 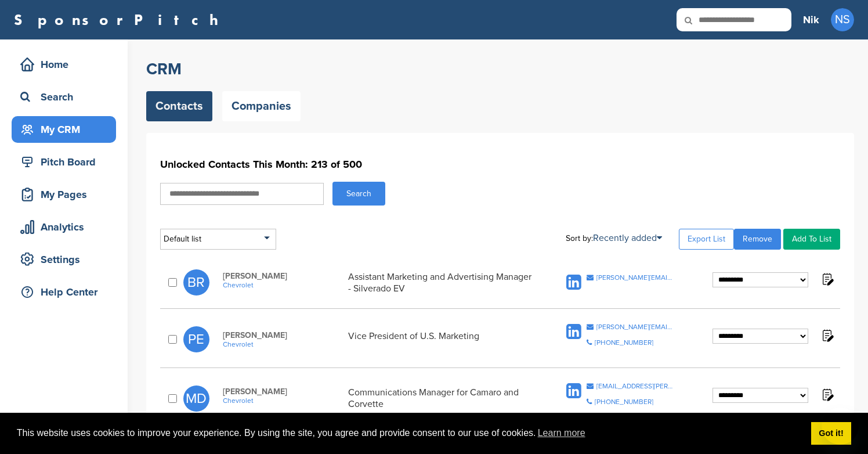 I want to click on div: Home, so click(x=66, y=64).